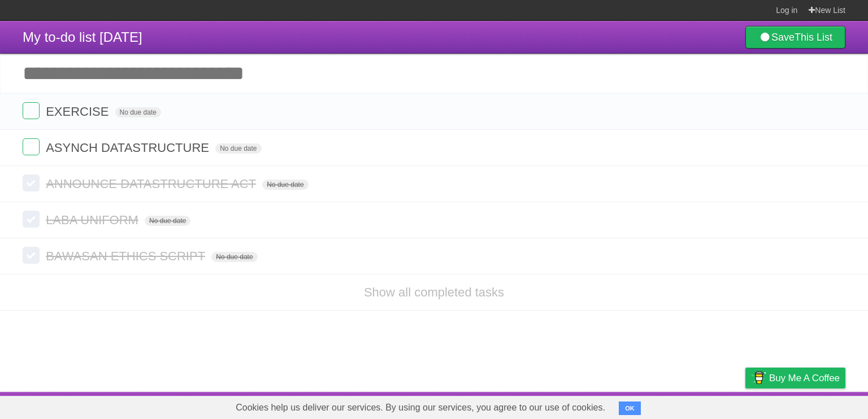  What do you see at coordinates (129, 147) in the screenshot?
I see `span: ASYNCH DATASTRUCTURE` at bounding box center [129, 147].